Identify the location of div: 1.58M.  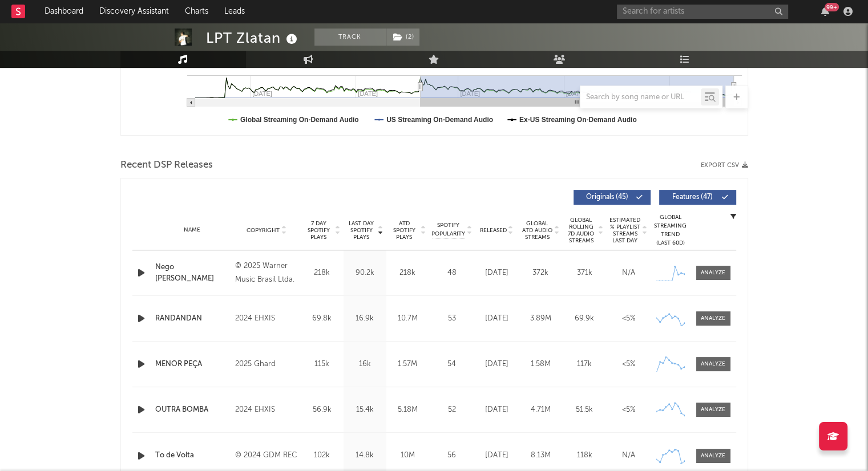
(540, 365).